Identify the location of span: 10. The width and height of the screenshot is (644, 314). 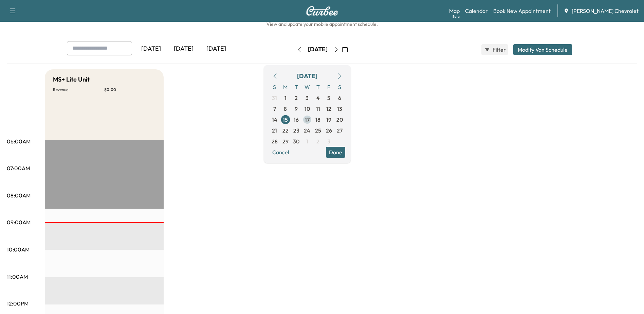
(307, 109).